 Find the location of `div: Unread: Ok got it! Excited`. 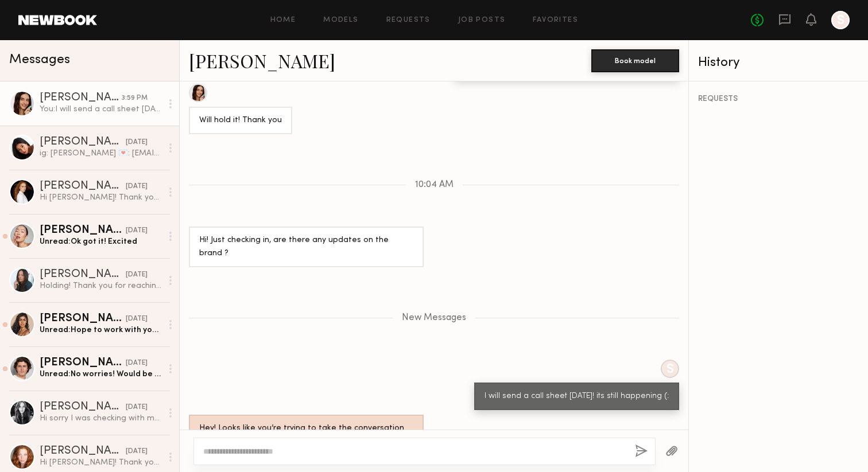

div: Unread: Ok got it! Excited is located at coordinates (100, 241).